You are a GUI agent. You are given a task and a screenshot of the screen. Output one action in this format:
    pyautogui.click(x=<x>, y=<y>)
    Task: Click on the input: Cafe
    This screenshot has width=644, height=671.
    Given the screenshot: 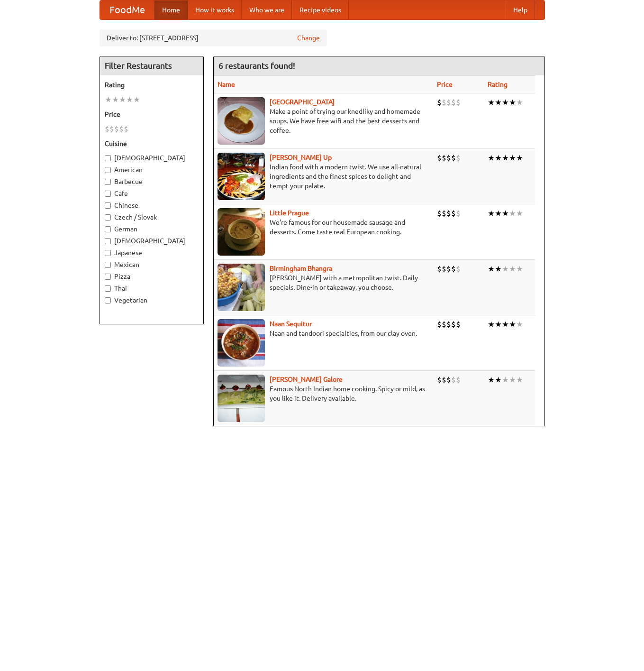 What is the action you would take?
    pyautogui.click(x=108, y=194)
    